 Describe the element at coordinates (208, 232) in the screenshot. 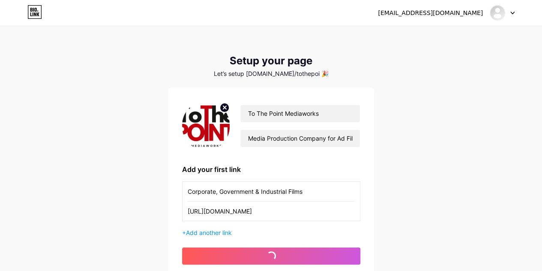

I see `span: Add another link` at that location.